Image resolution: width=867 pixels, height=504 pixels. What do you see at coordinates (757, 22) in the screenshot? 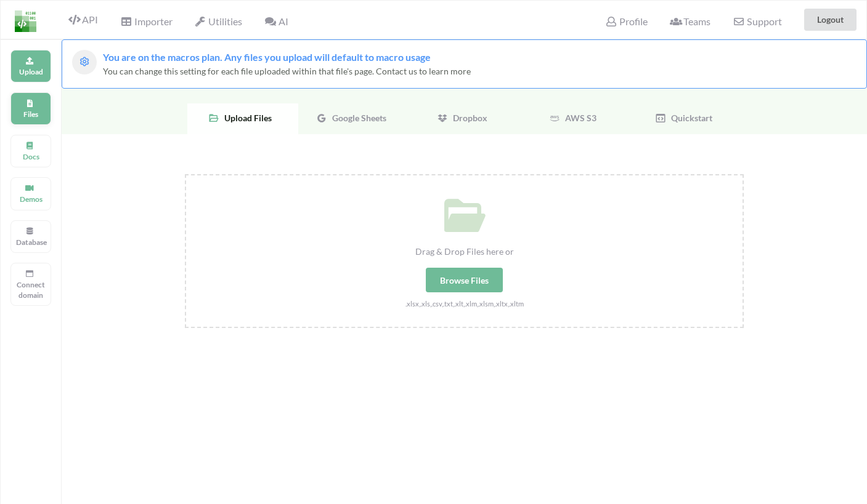
I see `span: Support` at bounding box center [757, 22].